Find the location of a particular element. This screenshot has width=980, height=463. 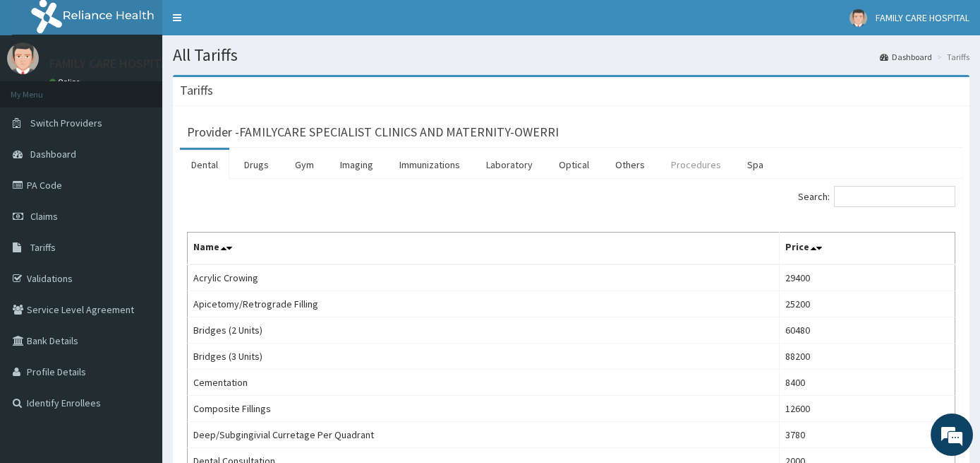

h3: Tariffs is located at coordinates (196, 90).